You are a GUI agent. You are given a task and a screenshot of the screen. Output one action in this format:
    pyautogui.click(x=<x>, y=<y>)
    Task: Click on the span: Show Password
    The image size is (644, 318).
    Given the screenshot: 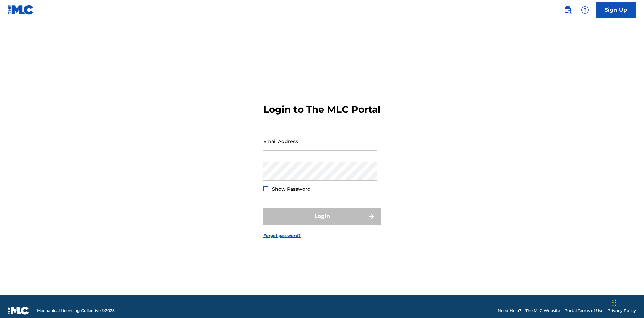 What is the action you would take?
    pyautogui.click(x=291, y=189)
    